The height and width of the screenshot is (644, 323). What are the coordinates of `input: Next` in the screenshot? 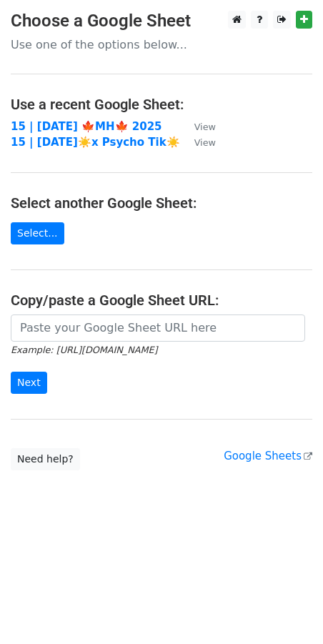 It's located at (29, 382).